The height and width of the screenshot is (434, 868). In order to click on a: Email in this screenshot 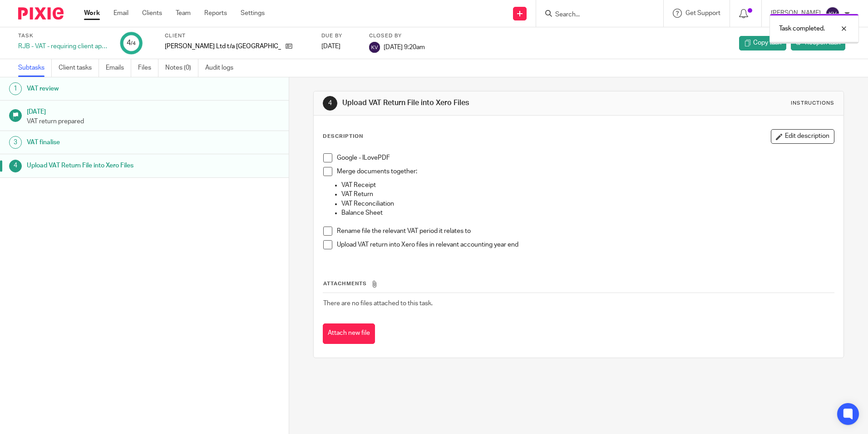, I will do `click(121, 13)`.